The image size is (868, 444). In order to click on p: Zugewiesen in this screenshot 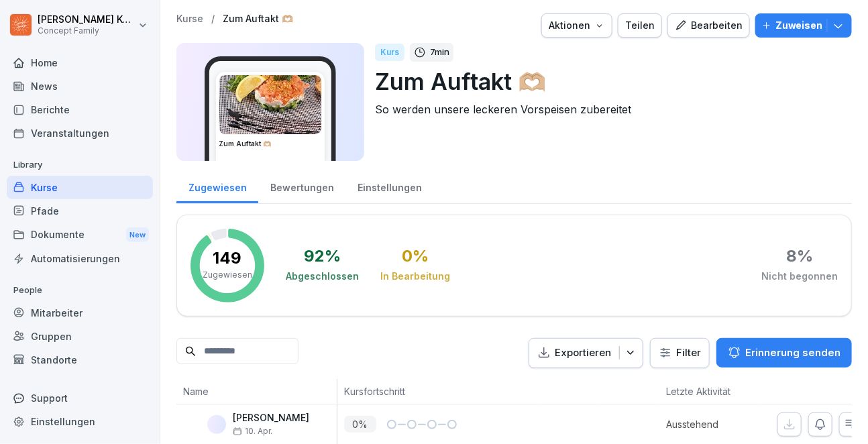, I will do `click(228, 275)`.